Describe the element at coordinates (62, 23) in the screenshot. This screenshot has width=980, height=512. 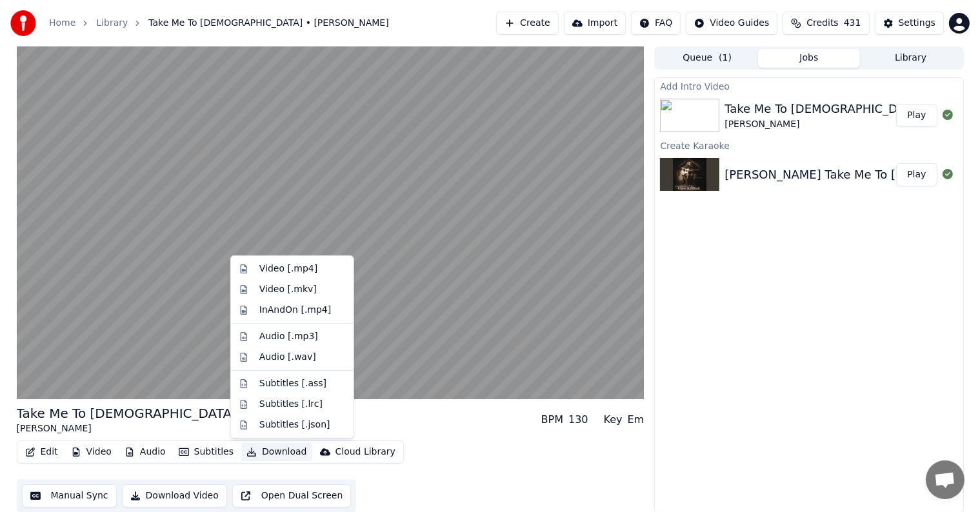
I see `a: Home` at that location.